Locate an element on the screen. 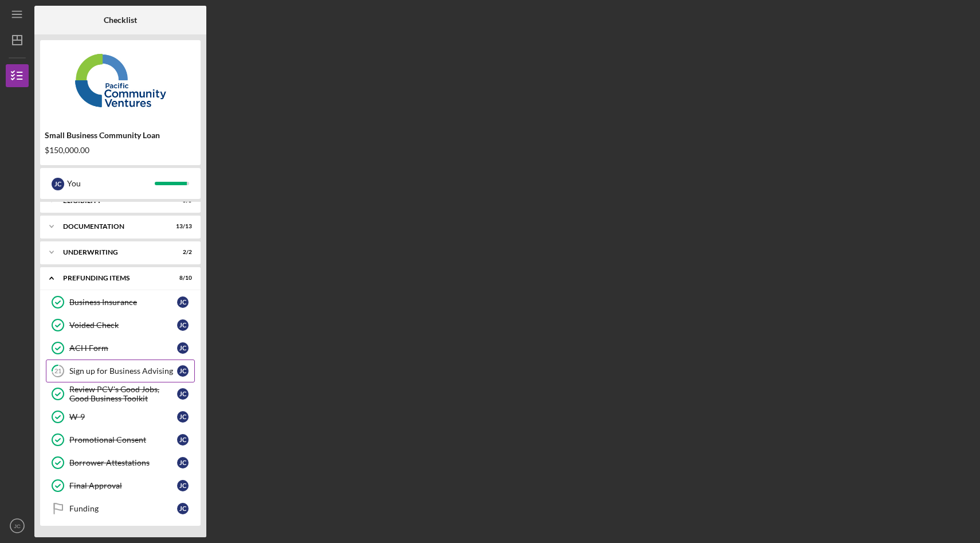  div: Business Insurance is located at coordinates (124, 302).